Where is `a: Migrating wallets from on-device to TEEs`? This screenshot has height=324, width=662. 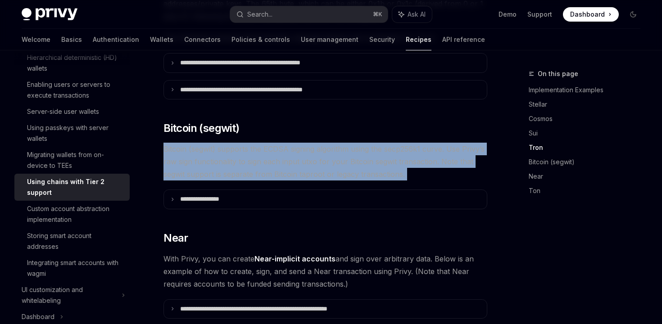 a: Migrating wallets from on-device to TEEs is located at coordinates (72, 160).